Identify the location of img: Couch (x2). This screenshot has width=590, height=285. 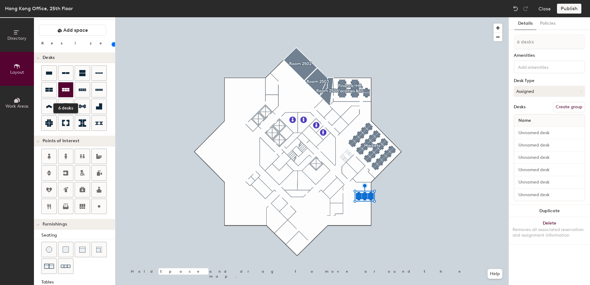
(49, 267).